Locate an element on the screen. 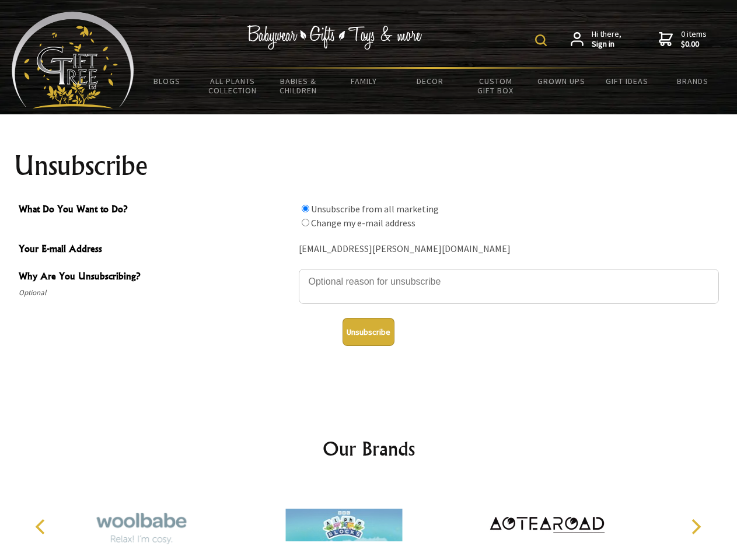 This screenshot has width=737, height=560. a: Gift Ideas is located at coordinates (627, 81).